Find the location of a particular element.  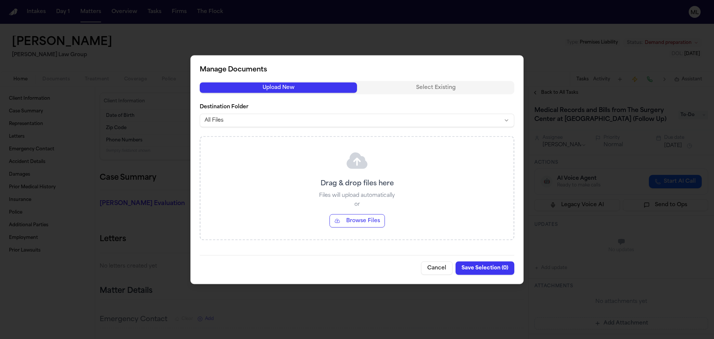

label: Destination Folder is located at coordinates (357, 107).